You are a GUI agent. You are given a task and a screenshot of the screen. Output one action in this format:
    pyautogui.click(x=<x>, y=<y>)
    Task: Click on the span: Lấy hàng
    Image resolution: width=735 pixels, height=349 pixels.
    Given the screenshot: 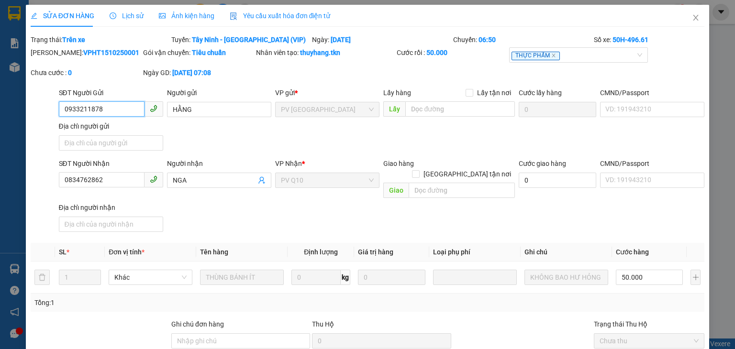 What is the action you would take?
    pyautogui.click(x=397, y=93)
    